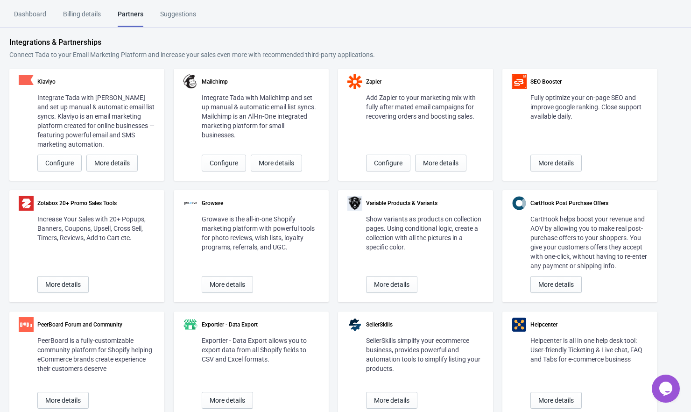 This screenshot has height=412, width=691. Describe the element at coordinates (96, 228) in the screenshot. I see `div: Increase Your Sales with 20+ Popups, Banners, Coupons, Upsell, Cross Sell, Timers, Reviews, Add t...` at that location.